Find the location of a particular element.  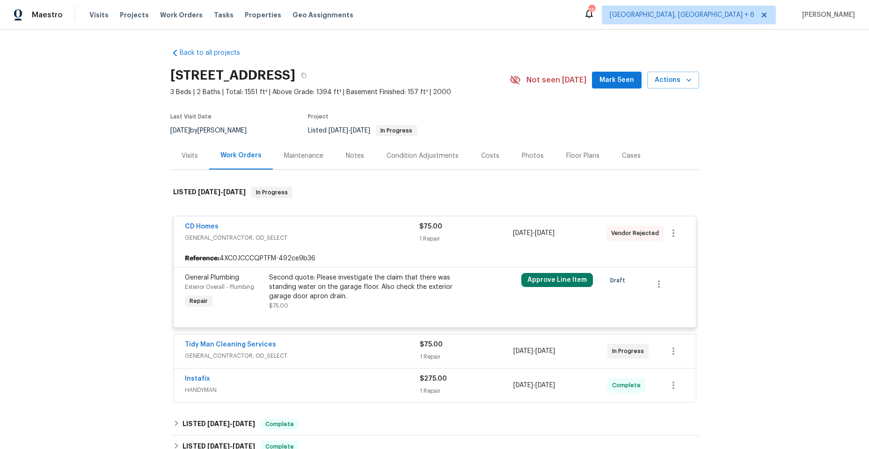

div: Visits is located at coordinates (190, 156).